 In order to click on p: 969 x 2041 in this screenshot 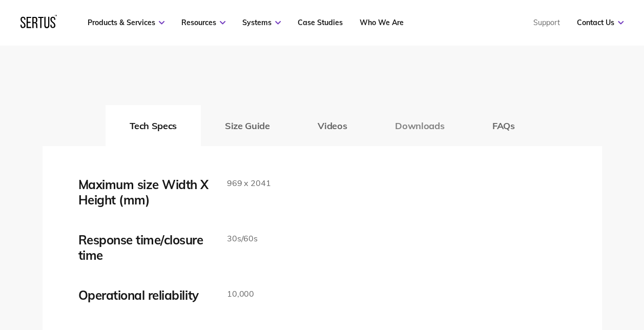, I will do `click(249, 184)`.